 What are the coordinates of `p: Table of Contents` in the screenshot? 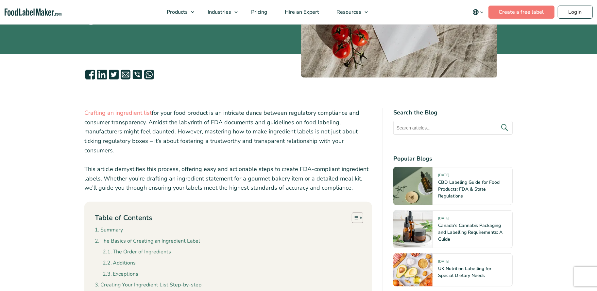 It's located at (123, 218).